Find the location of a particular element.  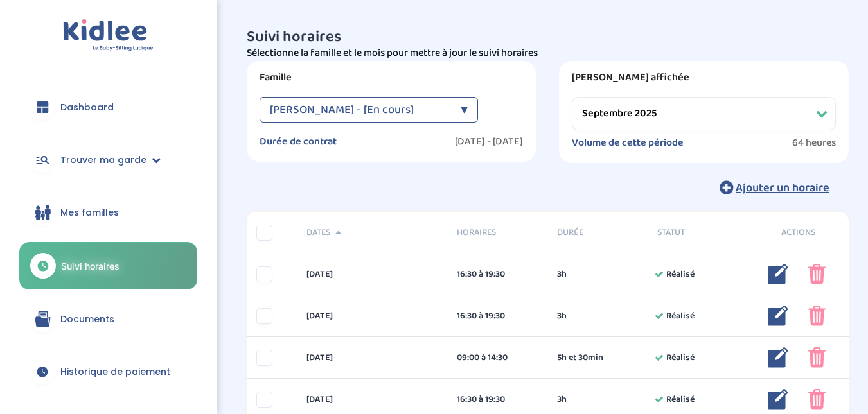

div: Dates is located at coordinates (371, 233).